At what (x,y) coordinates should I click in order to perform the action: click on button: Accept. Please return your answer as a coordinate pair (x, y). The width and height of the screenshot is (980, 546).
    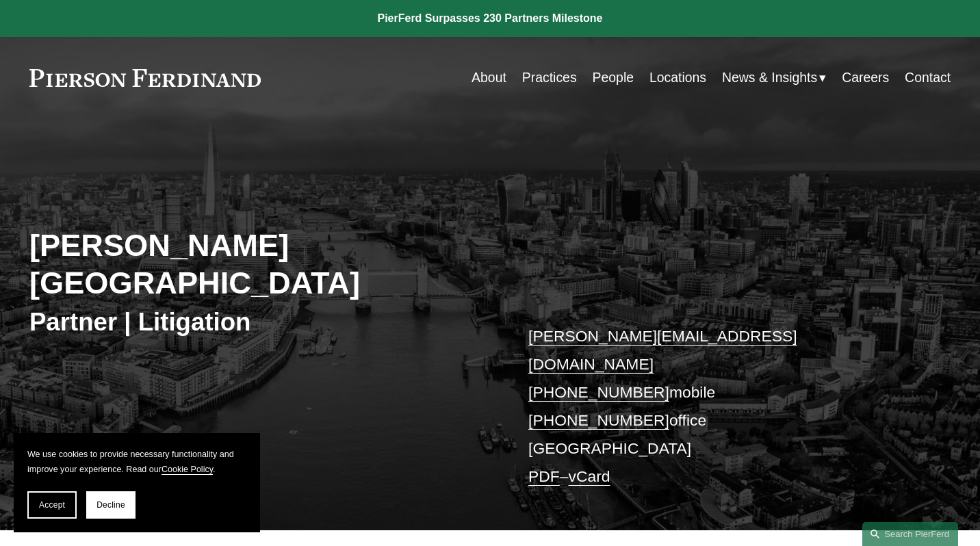
    Looking at the image, I should click on (52, 505).